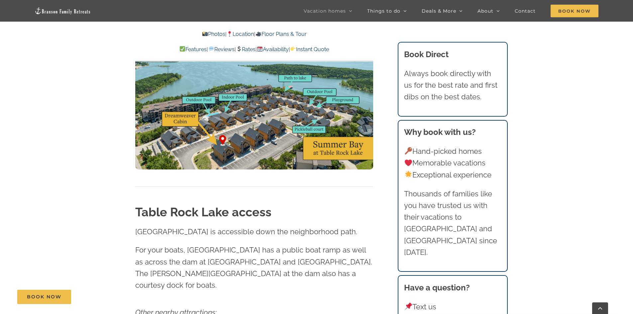 The image size is (633, 314). I want to click on h3: Why book with us?, so click(453, 132).